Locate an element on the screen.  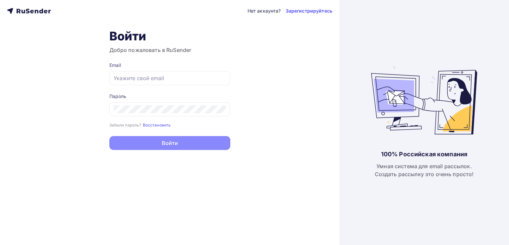
input: Укажите свой email is located at coordinates (170, 78).